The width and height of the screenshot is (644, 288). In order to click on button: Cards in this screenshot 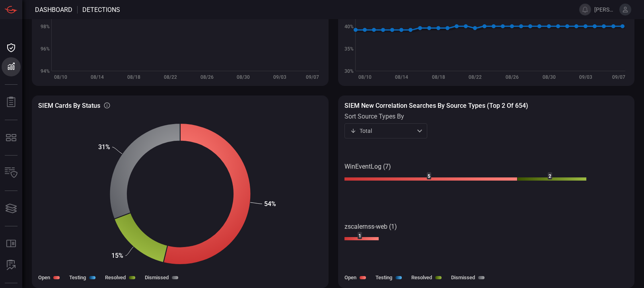, I will do `click(11, 208)`.